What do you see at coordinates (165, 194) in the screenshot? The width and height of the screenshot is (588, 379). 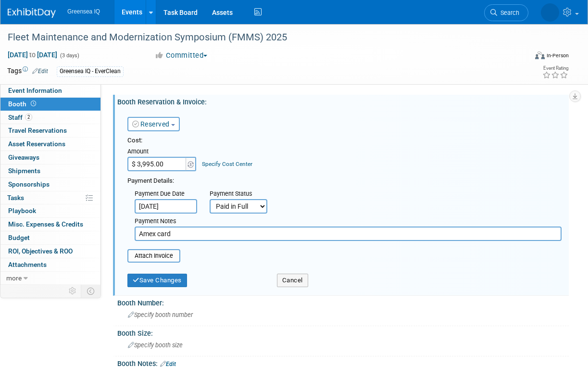 I see `div: Payment Due Date` at bounding box center [165, 194].